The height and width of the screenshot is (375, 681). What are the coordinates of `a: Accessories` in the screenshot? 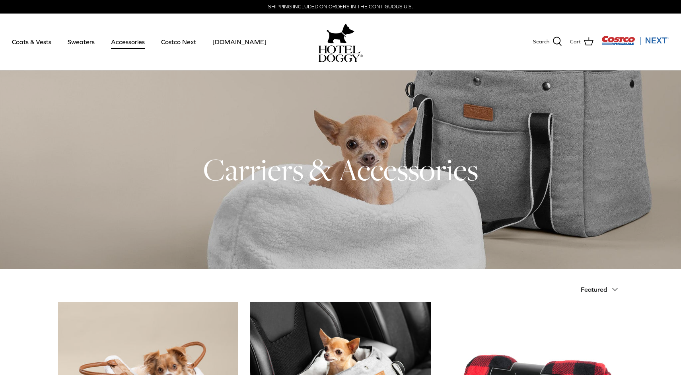 It's located at (128, 42).